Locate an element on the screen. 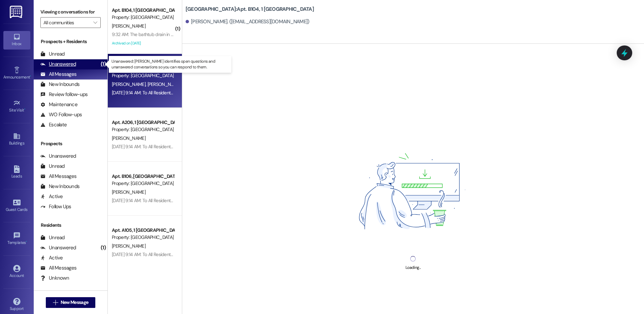  a: Site Visit • is located at coordinates (17, 106).